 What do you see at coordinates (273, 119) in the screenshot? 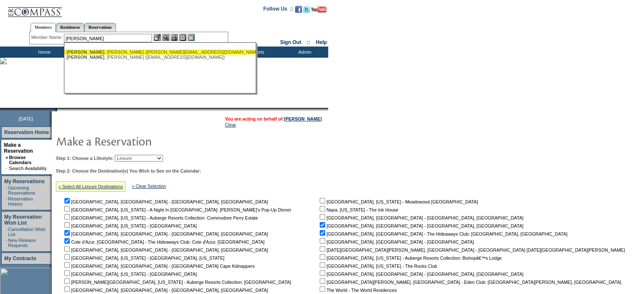
I see `span: You are acting on behalf of:` at bounding box center [273, 119].